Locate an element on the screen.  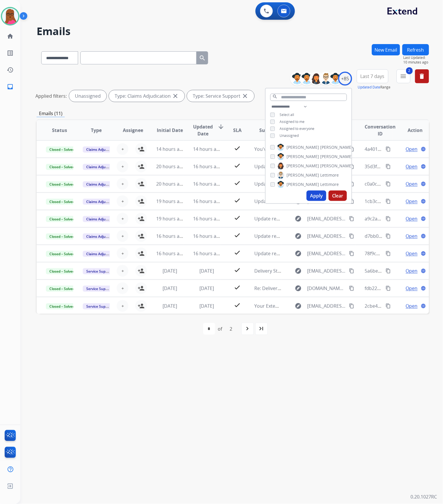
span: 10 minutes ago is located at coordinates (416, 62).